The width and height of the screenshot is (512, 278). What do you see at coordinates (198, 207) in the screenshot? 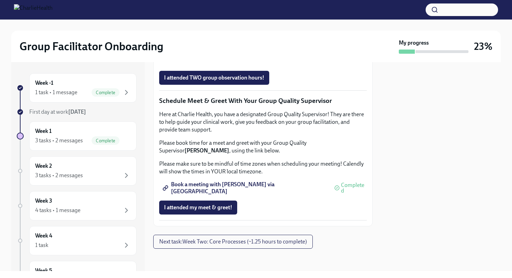
I see `span: I attended my meet & greet!` at bounding box center [198, 207].